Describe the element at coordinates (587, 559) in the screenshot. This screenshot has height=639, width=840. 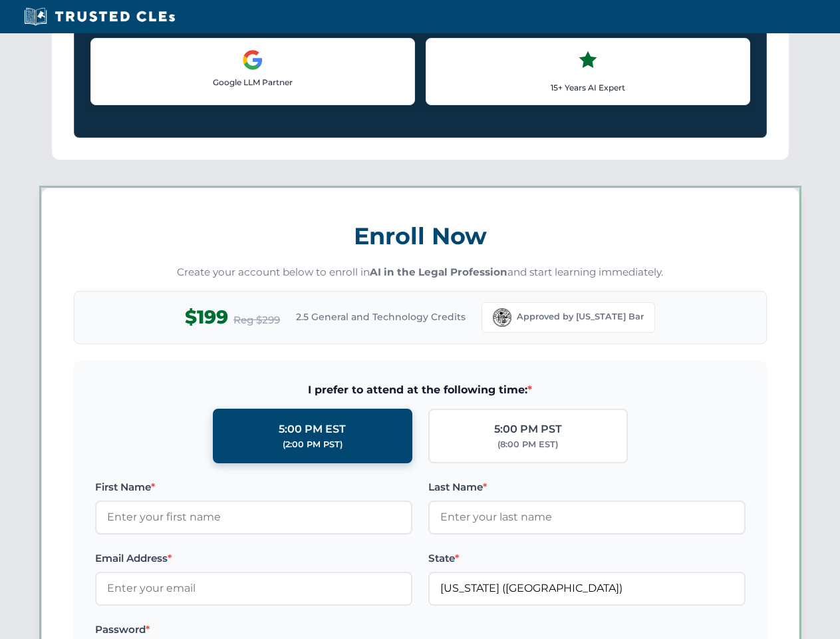
I see `label: State` at that location.